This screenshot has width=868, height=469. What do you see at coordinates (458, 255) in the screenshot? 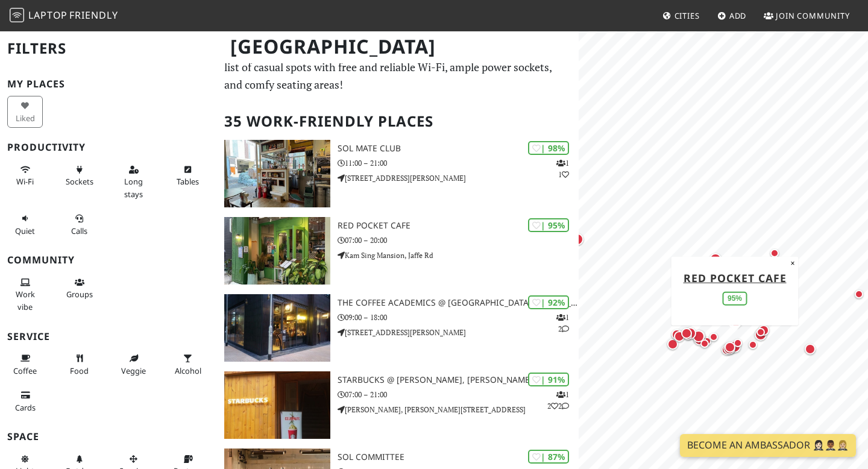
I see `p: Kam Sing Mansion, Jaffe Rd` at bounding box center [458, 255].